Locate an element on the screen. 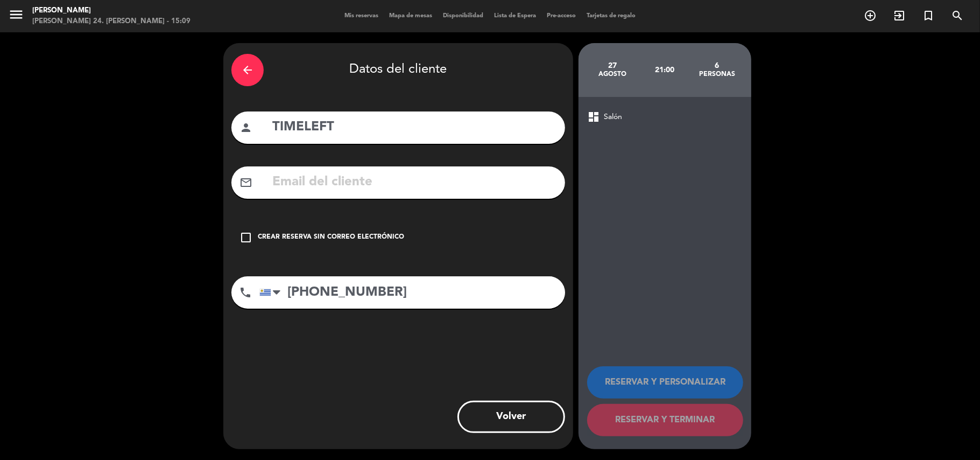 This screenshot has width=980, height=460. div: Crear reserva sin correo electrónico is located at coordinates (331, 237).